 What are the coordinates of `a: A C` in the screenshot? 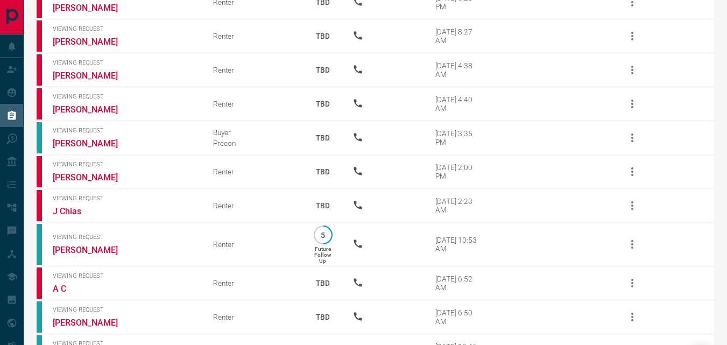 It's located at (93, 288).